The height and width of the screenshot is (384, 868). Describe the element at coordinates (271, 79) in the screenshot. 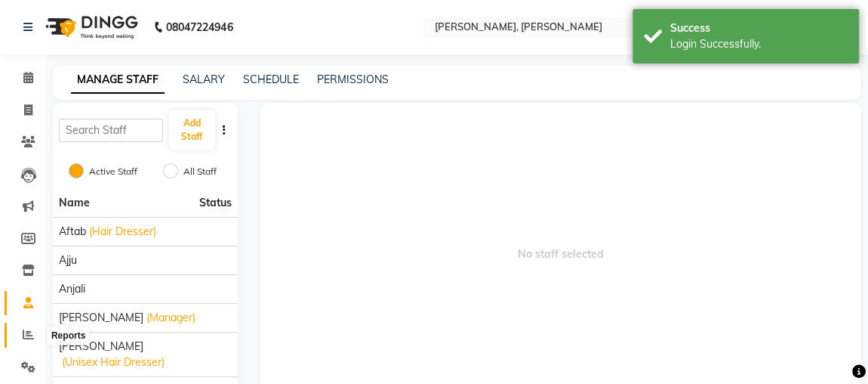

I see `a: SCHEDULE` at that location.